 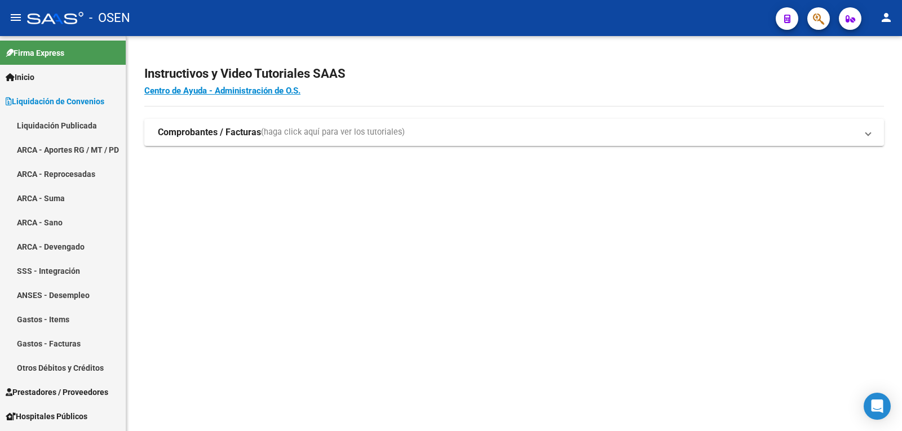 I want to click on div: Open Intercom Messenger, so click(x=877, y=406).